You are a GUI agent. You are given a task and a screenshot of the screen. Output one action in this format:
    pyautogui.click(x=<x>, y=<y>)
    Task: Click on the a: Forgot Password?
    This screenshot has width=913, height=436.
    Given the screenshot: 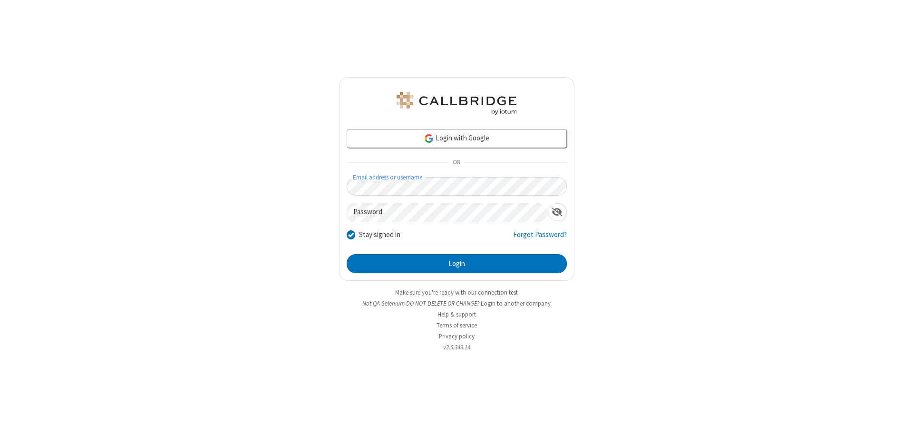 What is the action you would take?
    pyautogui.click(x=540, y=238)
    